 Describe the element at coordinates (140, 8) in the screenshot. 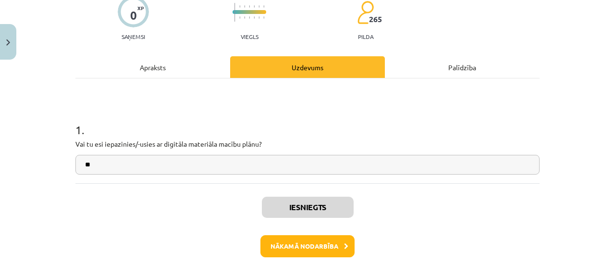

I see `span: XP` at that location.